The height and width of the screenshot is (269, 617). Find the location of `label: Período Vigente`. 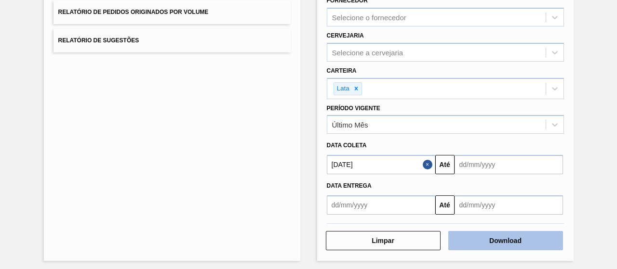

label: Período Vigente is located at coordinates (353, 108).